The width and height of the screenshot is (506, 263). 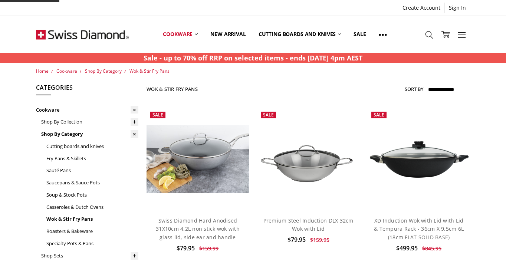 I want to click on a: Create Account, so click(x=422, y=8).